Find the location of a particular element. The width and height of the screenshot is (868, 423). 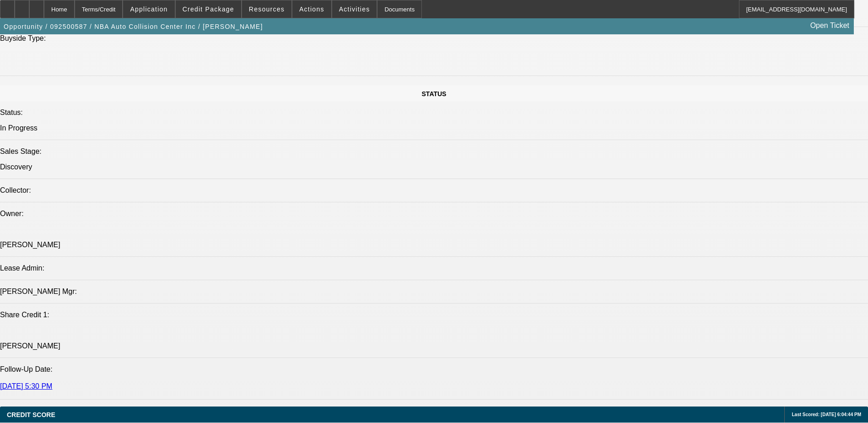

button: Actions is located at coordinates (311, 9).